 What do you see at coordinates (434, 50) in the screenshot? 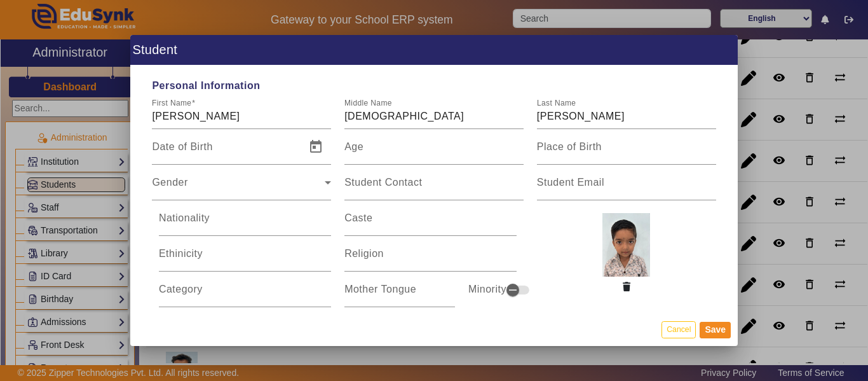
I see `h1: Student` at bounding box center [434, 50].